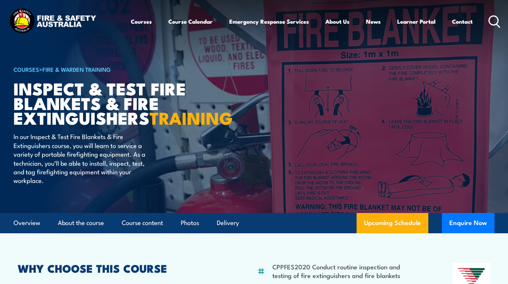 The height and width of the screenshot is (284, 508). What do you see at coordinates (120, 268) in the screenshot?
I see `h2: WHY CHOOSE THIS COURSE` at bounding box center [120, 268].